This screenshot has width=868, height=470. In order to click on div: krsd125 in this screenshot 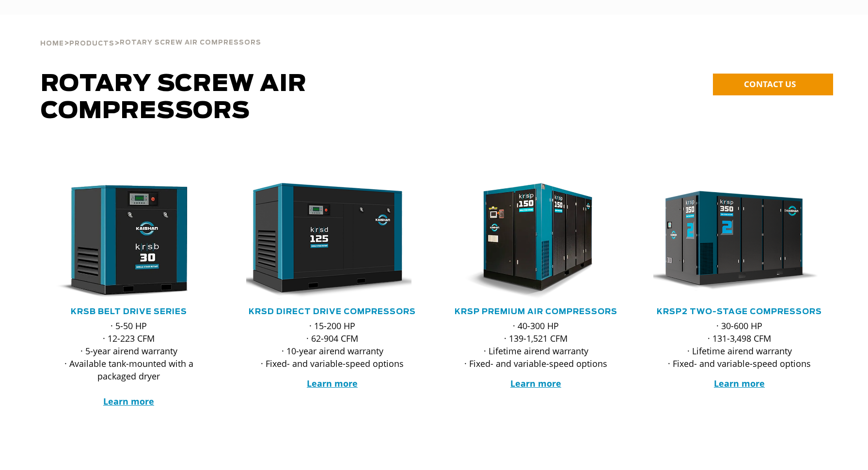, I will do `click(333, 241)`.